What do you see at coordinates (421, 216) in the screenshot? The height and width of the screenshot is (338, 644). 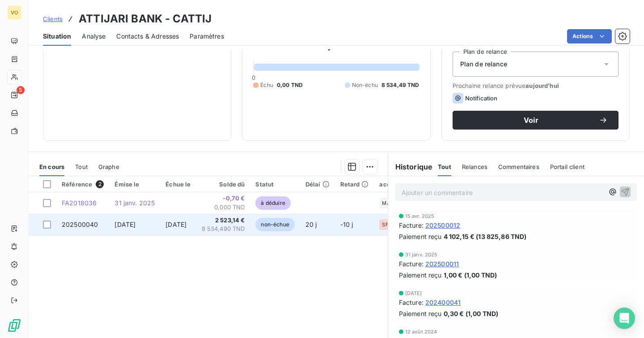 I see `span: 15 avr. 2025` at bounding box center [421, 216].